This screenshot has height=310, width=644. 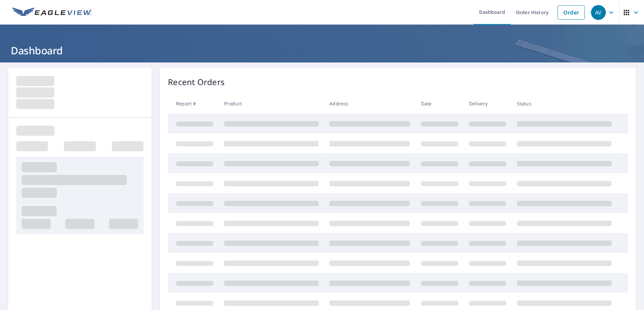 What do you see at coordinates (52, 12) in the screenshot?
I see `img: EV Logo` at bounding box center [52, 12].